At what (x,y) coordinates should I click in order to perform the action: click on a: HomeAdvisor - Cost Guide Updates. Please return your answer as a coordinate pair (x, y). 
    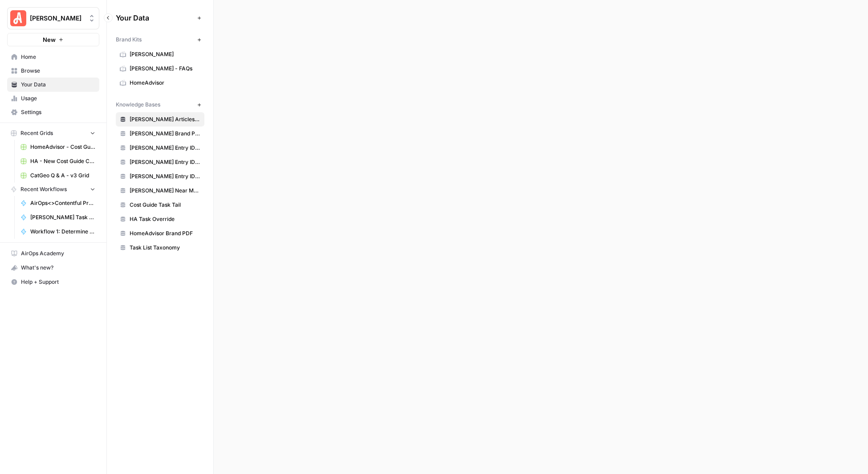
    Looking at the image, I should click on (58, 147).